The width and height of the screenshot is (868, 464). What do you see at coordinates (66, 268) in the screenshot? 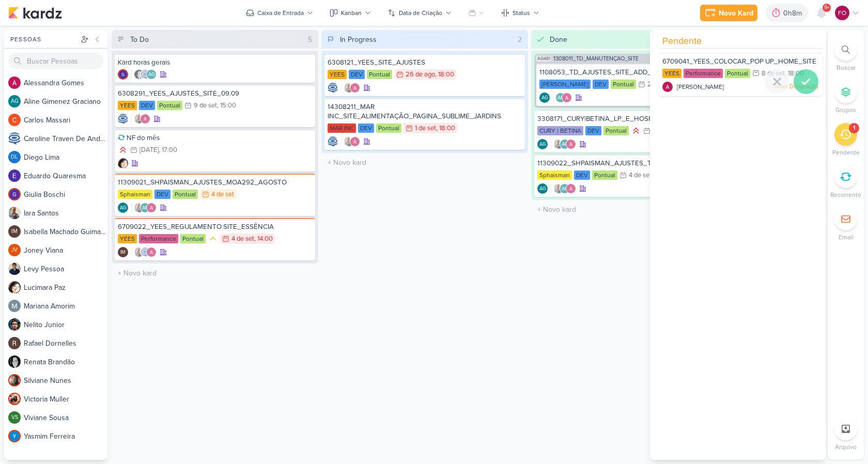
I see `div: L e v y P e s s o a` at bounding box center [66, 268].